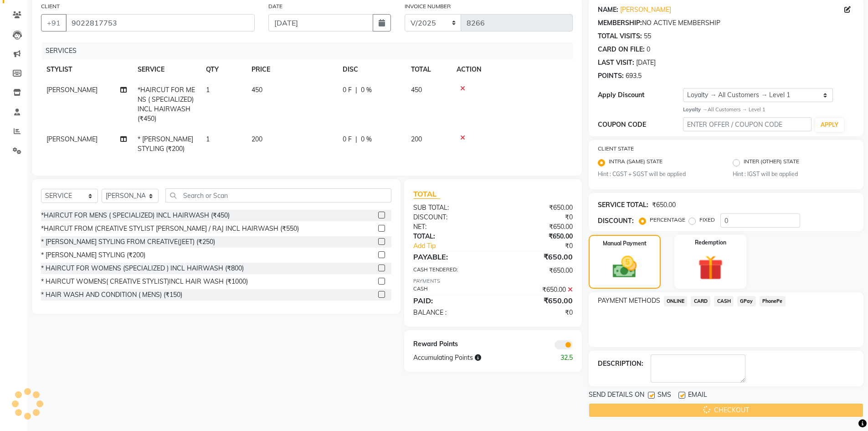 The height and width of the screenshot is (431, 868). Describe the element at coordinates (658, 174) in the screenshot. I see `small: Hint : CGST + SGST will be applied` at that location.